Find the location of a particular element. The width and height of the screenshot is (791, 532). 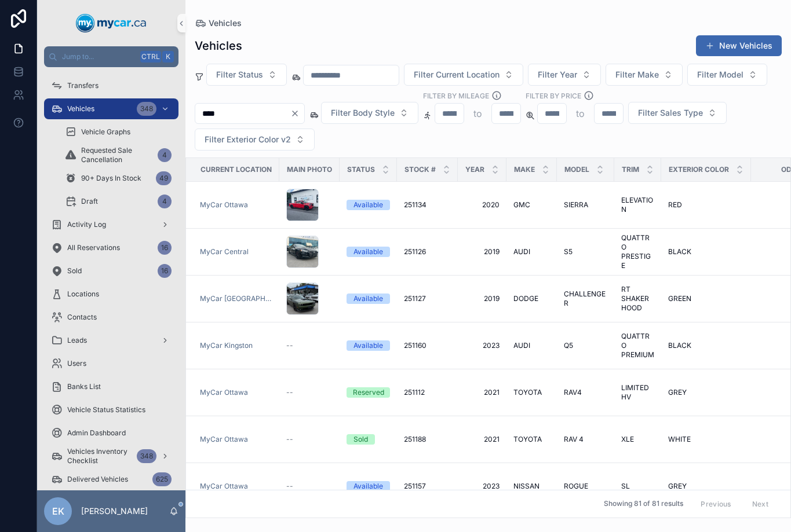

button: Clear is located at coordinates (297, 113).